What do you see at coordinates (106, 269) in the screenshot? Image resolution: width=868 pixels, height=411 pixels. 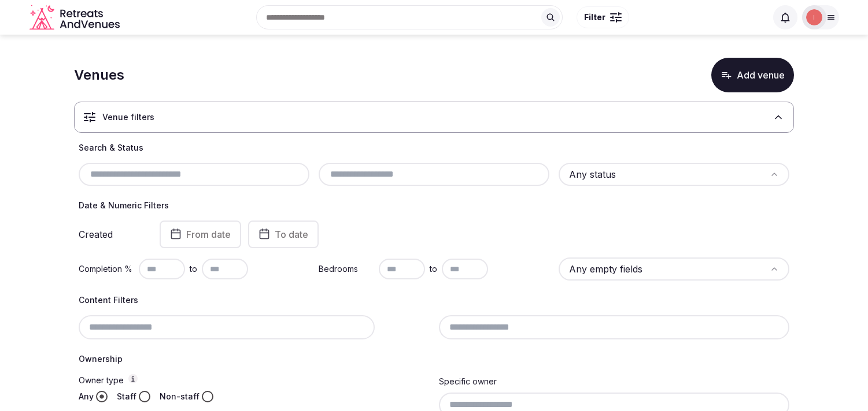 I see `label: Completion %` at bounding box center [106, 269].